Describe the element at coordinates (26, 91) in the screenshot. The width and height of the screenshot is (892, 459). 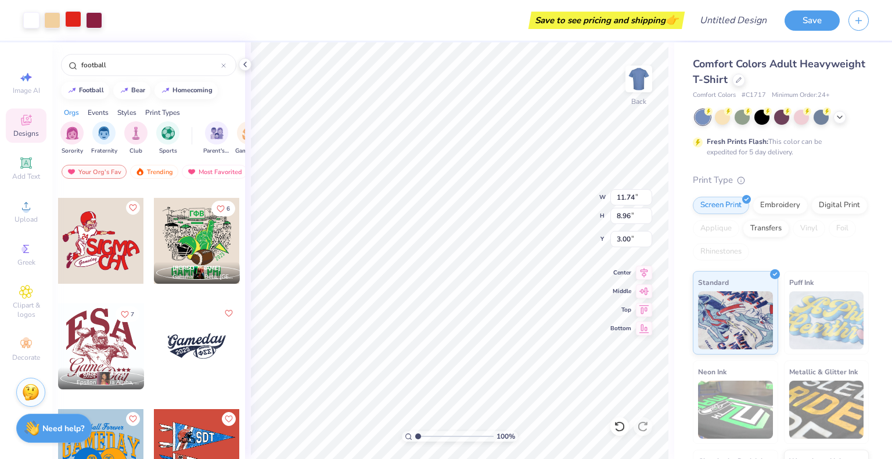
I see `span: Image AI` at that location.